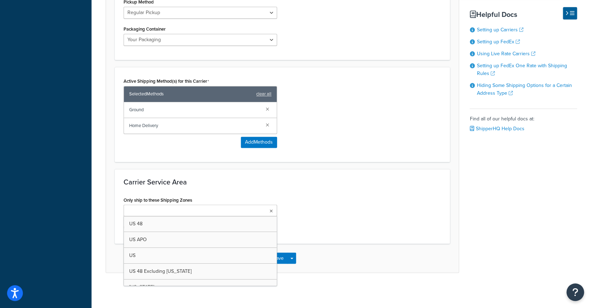 This screenshot has height=308, width=591. Describe the element at coordinates (166, 81) in the screenshot. I see `label: Active Shipping Method(s) for this Carrier` at that location.